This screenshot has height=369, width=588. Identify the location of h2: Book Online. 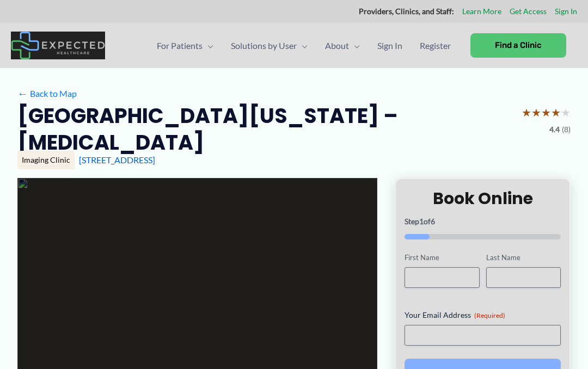
(483, 198).